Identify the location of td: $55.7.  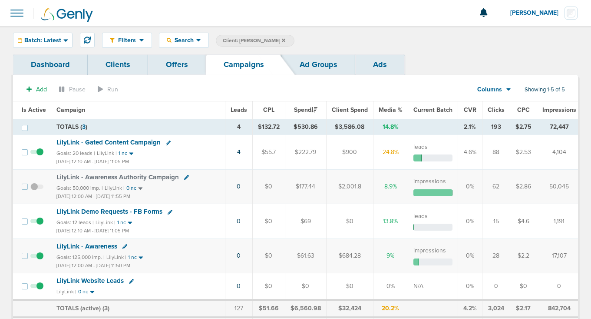
(269, 152).